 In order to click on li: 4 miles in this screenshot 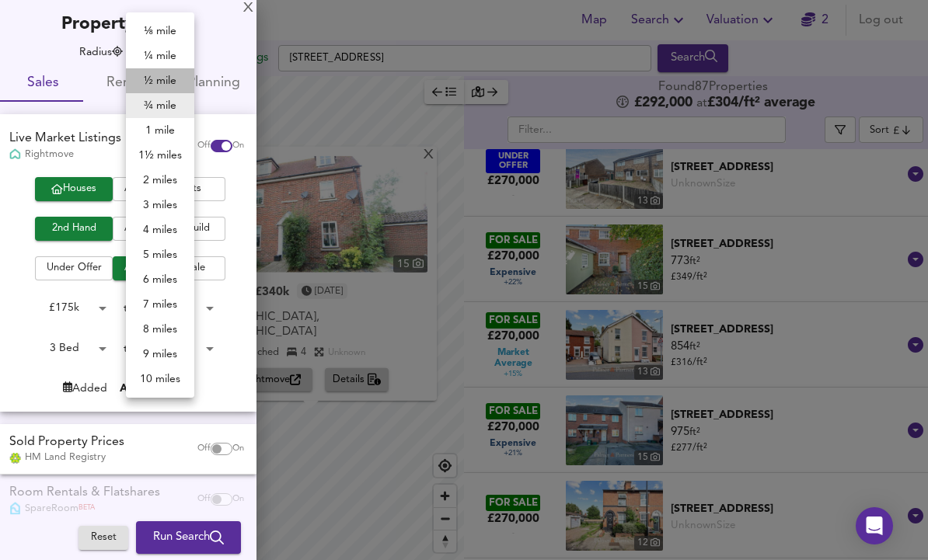, I will do `click(160, 230)`.